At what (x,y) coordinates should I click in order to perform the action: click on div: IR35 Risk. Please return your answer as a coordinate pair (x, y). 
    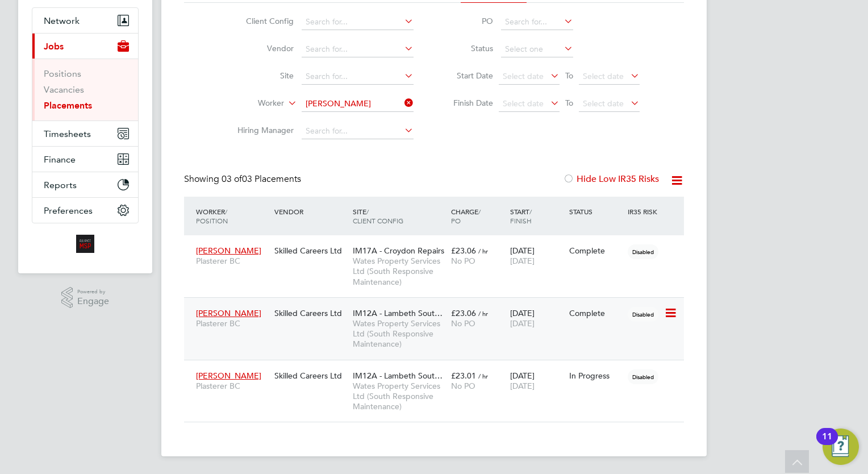
    Looking at the image, I should click on (644, 212).